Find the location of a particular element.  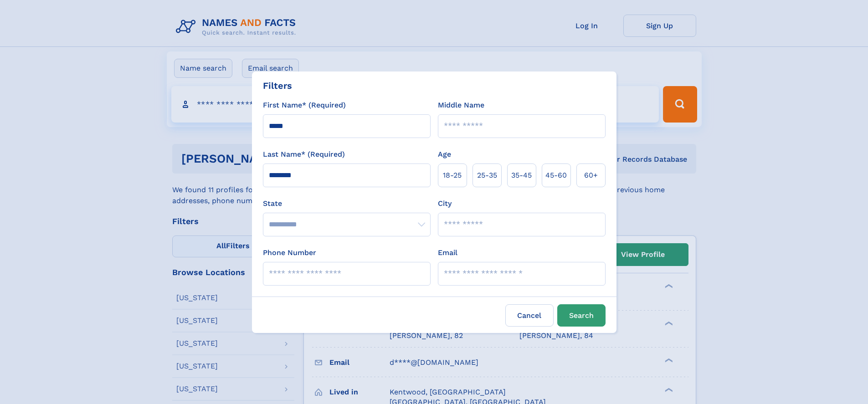

button: Search is located at coordinates (581, 315).